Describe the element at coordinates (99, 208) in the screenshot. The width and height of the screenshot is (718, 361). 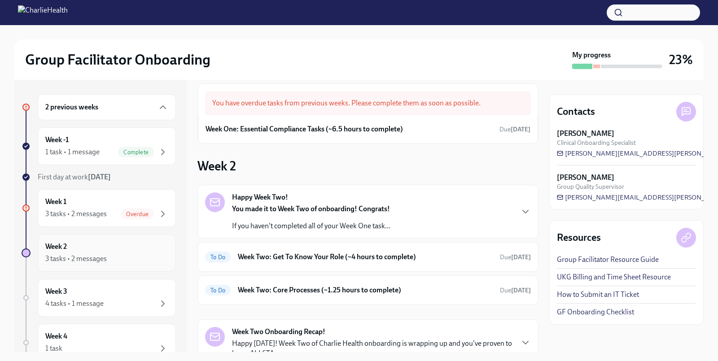
I see `a: Week 13 tasks • 2 messagesOverdue` at that location.